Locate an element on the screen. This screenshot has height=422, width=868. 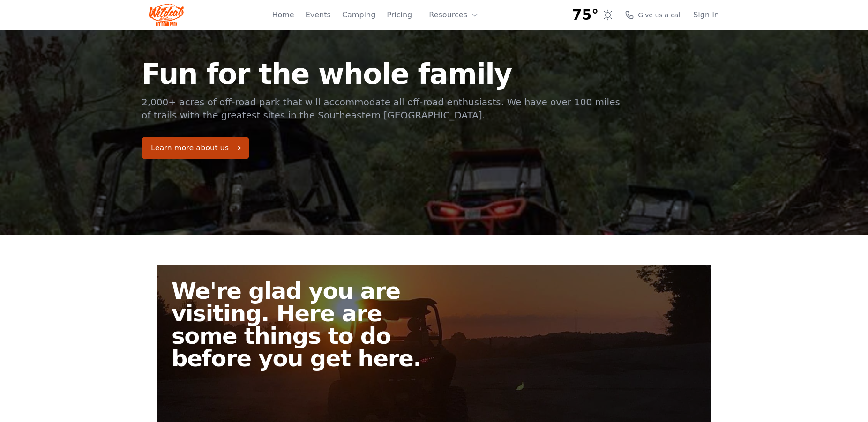
h2: We're glad you are visiting. Here are some things to do before you get here. is located at coordinates (307, 325).